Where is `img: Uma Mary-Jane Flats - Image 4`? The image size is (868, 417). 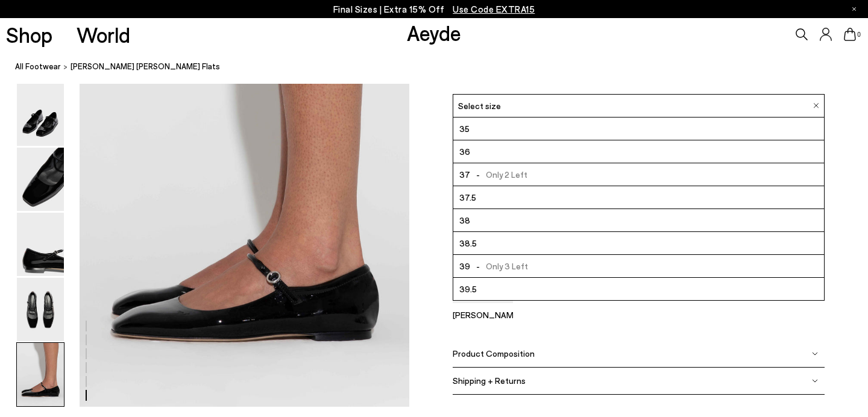
img: Uma Mary-Jane Flats - Image 4 is located at coordinates (41, 244).